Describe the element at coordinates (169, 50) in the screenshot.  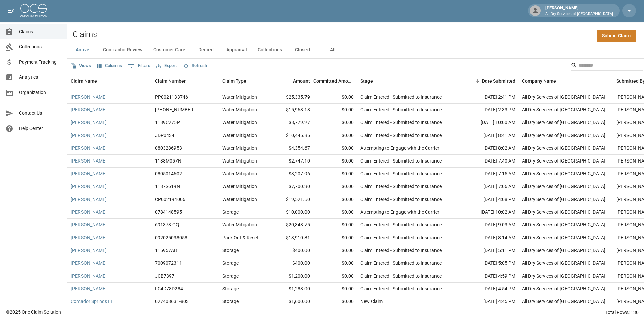
I see `button: Customer Care` at that location.